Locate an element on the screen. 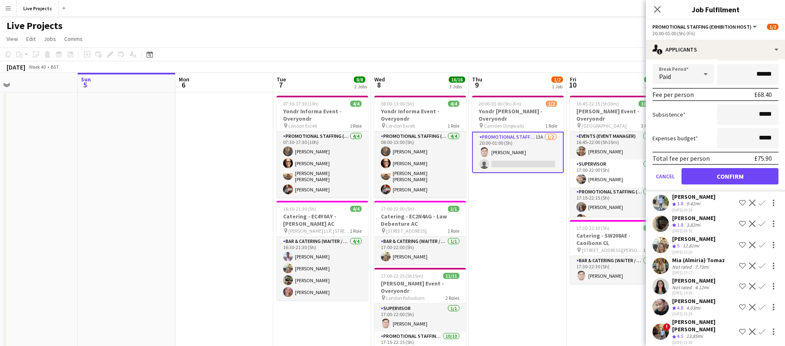  span: Promotional Staffing (Exhibition Host) is located at coordinates (702, 27).